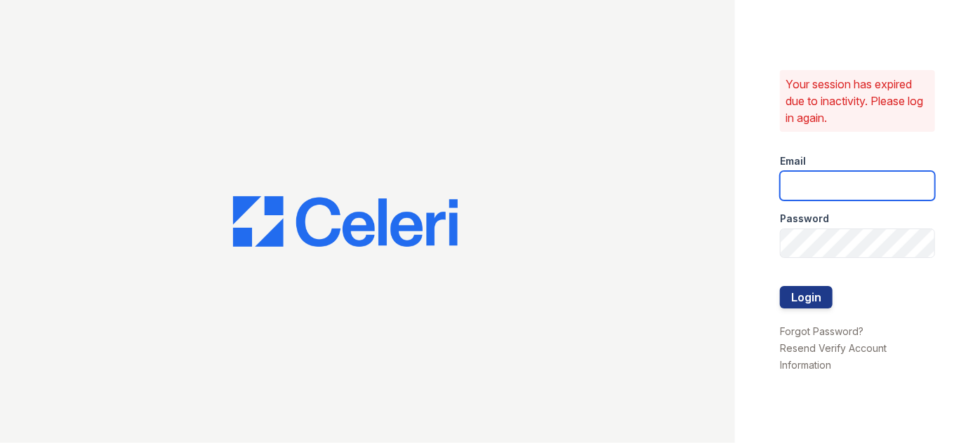 The width and height of the screenshot is (980, 443). Describe the element at coordinates (856, 101) in the screenshot. I see `p: Your session has expired due to inactivity. Please log in again.` at that location.